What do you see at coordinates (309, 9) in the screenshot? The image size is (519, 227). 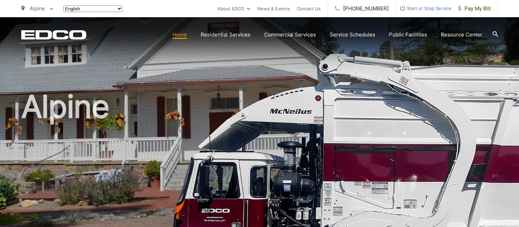 I see `a: Contact Us` at bounding box center [309, 9].